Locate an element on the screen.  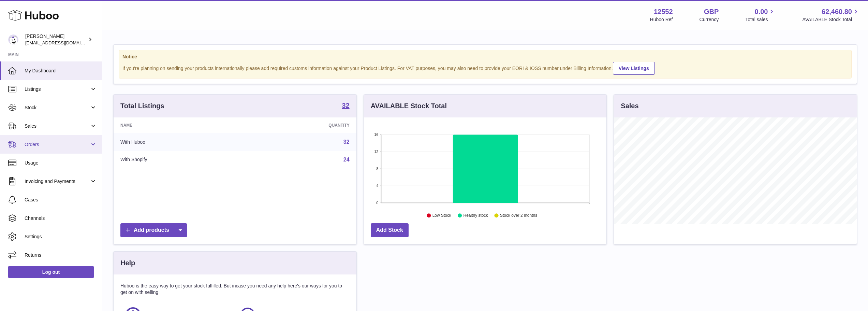
h3: Sales is located at coordinates (629, 106).